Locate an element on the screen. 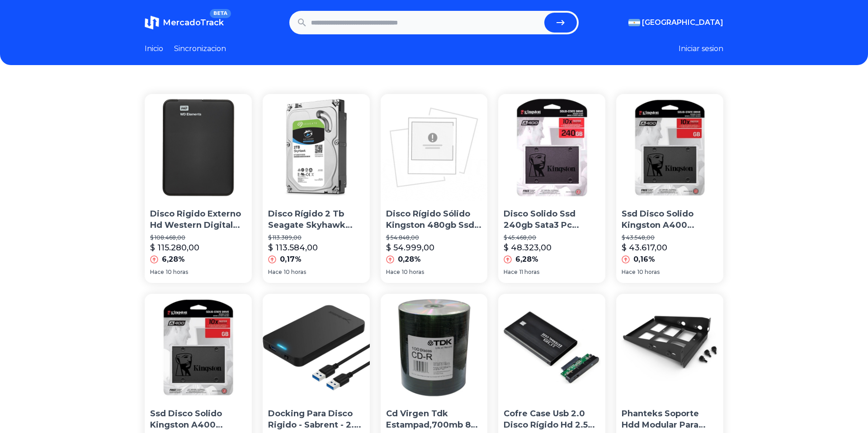 Image resolution: width=868 pixels, height=433 pixels. p: $ 113.389,00 is located at coordinates (316, 238).